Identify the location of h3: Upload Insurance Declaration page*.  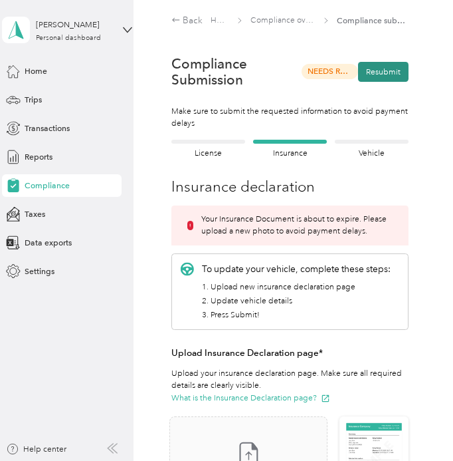
(290, 352).